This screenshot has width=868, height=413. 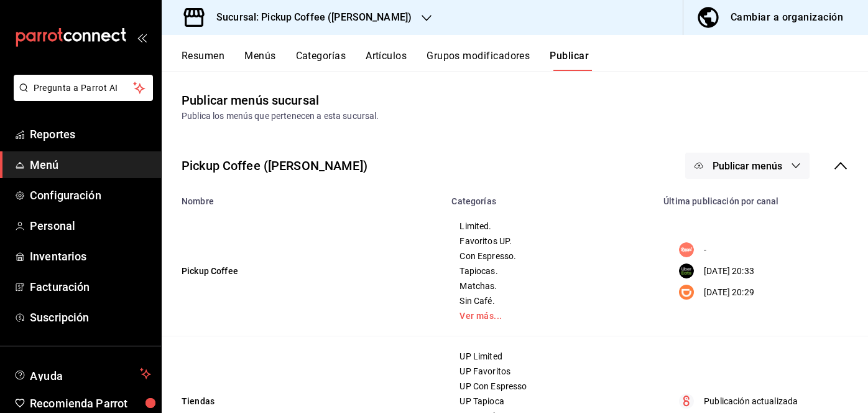 What do you see at coordinates (90, 134) in the screenshot?
I see `span: Reportes` at bounding box center [90, 134].